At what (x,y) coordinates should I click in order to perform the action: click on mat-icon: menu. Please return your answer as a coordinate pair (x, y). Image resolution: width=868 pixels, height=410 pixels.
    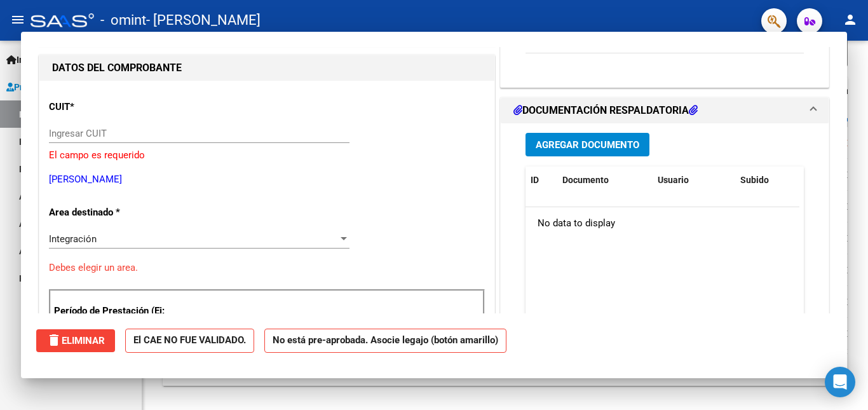
    Looking at the image, I should click on (18, 20).